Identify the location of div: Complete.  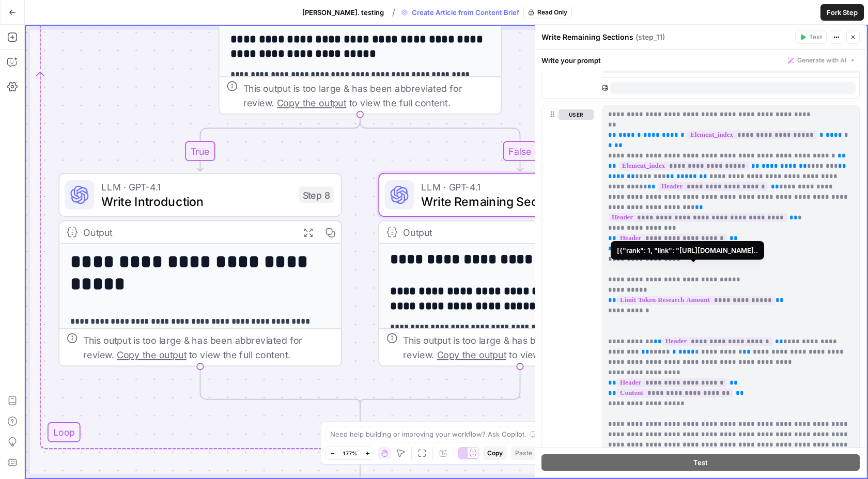
(360, 450).